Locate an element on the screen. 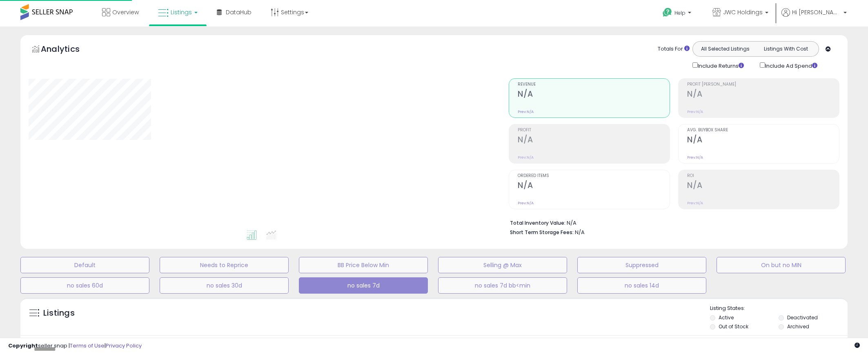 The width and height of the screenshot is (868, 354). button: On but no MIN is located at coordinates (780, 265).